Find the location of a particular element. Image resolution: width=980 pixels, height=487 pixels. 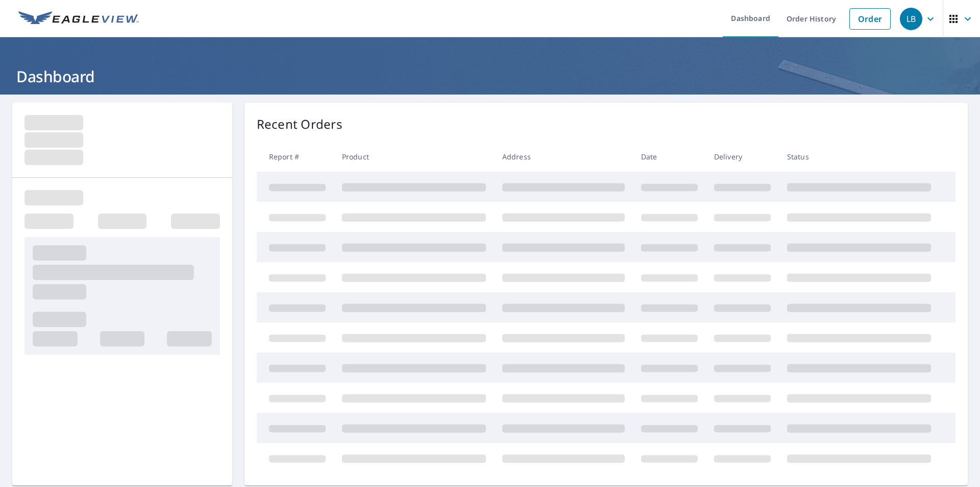

th: Status is located at coordinates (859, 157).